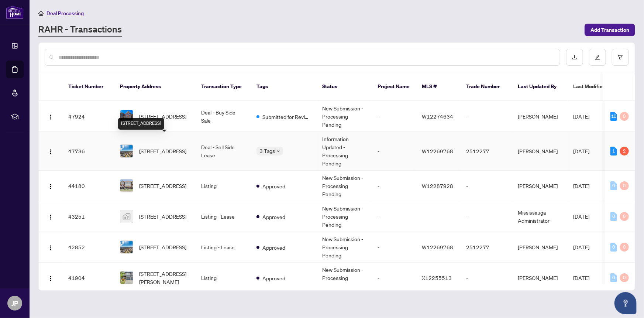 The height and width of the screenshot is (318, 644). What do you see at coordinates (88, 278) in the screenshot?
I see `td: 41904` at bounding box center [88, 278].